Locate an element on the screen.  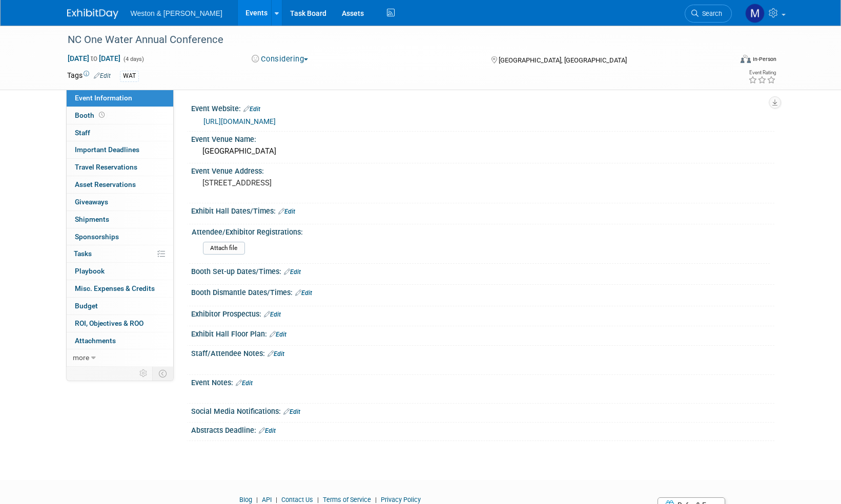
a: Staff is located at coordinates (120, 133).